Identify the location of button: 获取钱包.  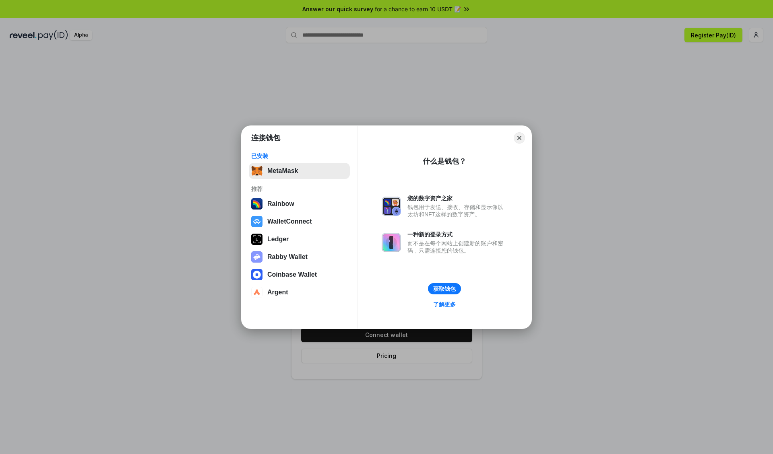
(444, 289).